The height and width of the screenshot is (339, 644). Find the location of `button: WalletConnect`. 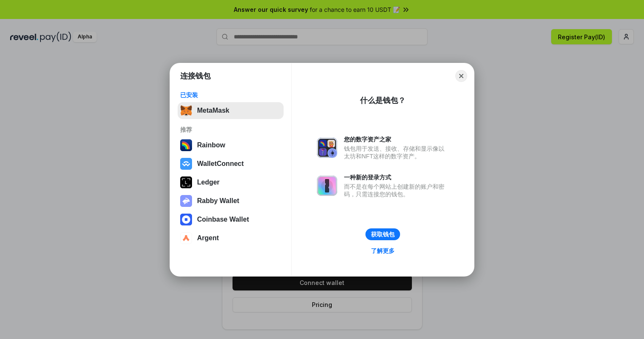

button: WalletConnect is located at coordinates (231, 164).